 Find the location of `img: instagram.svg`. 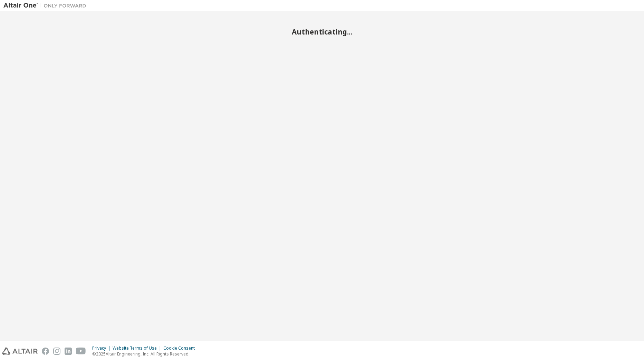

img: instagram.svg is located at coordinates (57, 351).